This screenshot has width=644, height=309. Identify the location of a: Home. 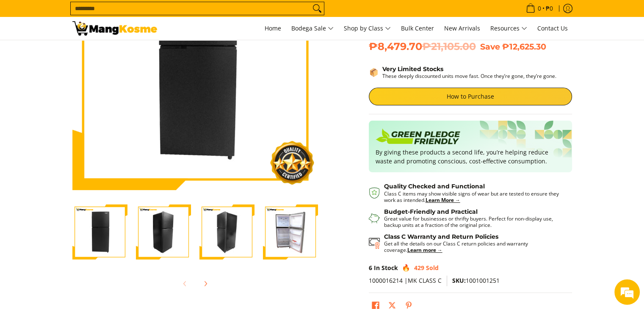
(273, 28).